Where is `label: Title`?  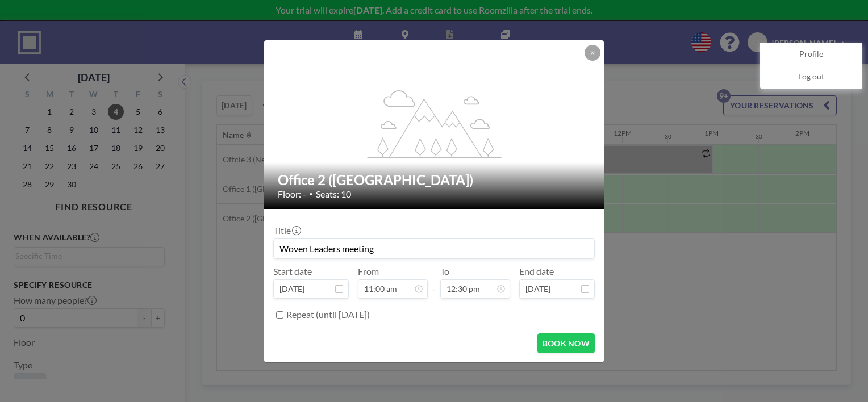
label: Title is located at coordinates (286, 231).